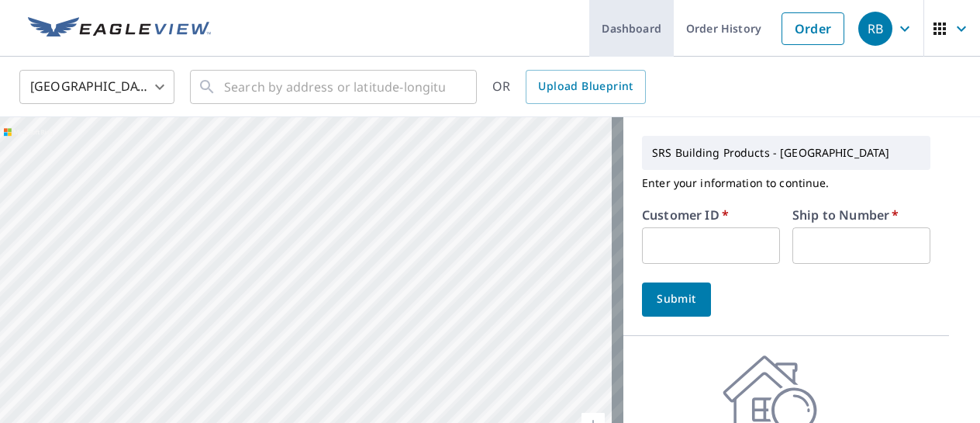 The width and height of the screenshot is (980, 423). I want to click on label: Ship to Number, so click(845, 215).